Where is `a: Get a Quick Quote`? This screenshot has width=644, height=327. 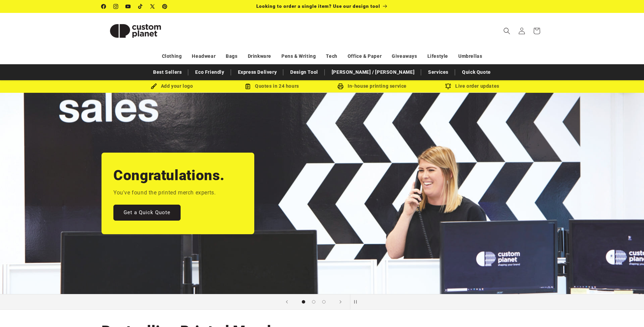
a: Get a Quick Quote is located at coordinates (147, 212).